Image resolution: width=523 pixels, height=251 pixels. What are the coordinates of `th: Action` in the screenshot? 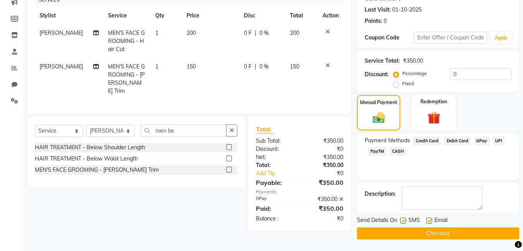 It's located at (331, 15).